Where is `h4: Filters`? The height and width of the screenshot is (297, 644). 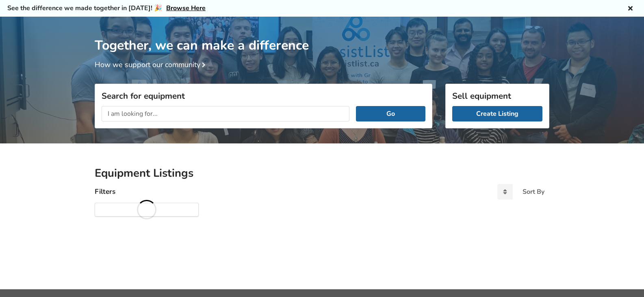 h4: Filters is located at coordinates (105, 192).